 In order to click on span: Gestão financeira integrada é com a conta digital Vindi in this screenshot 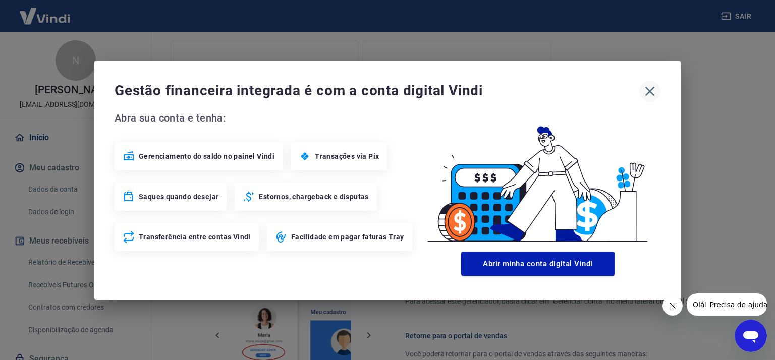, I will do `click(377, 91)`.